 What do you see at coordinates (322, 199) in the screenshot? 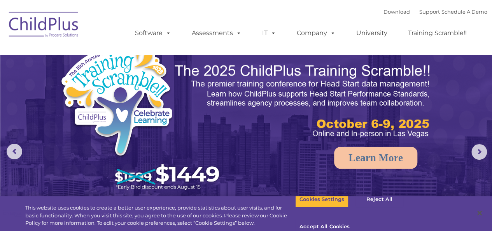
I see `button: Cookies Settings` at bounding box center [322, 199].